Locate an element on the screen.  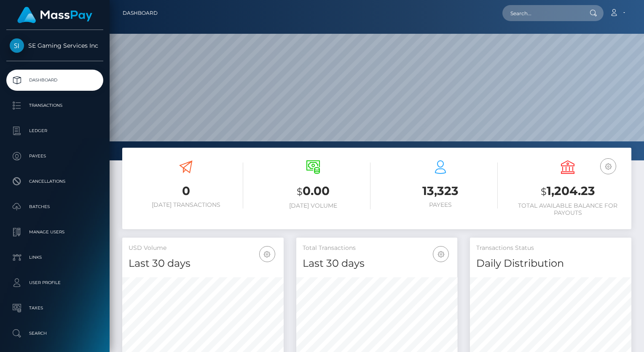
h3: 0 is located at coordinates (186, 191).